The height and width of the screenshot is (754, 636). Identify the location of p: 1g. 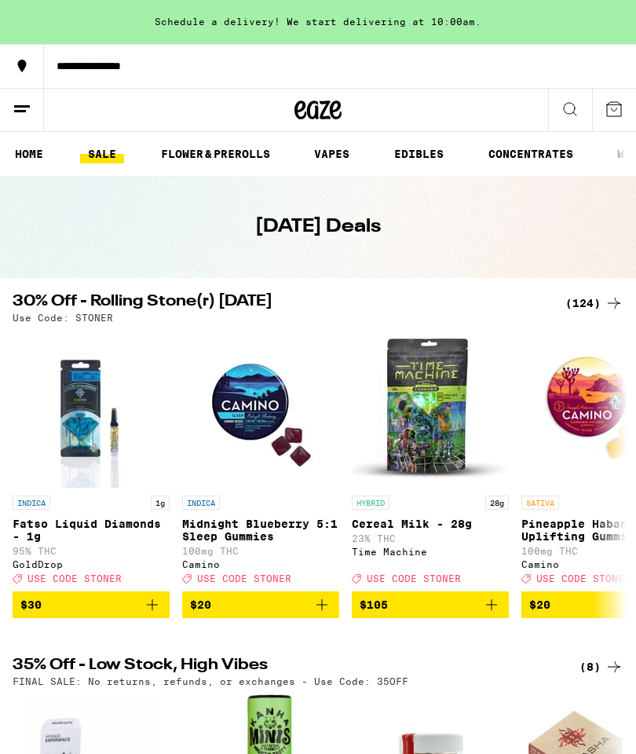
(160, 503).